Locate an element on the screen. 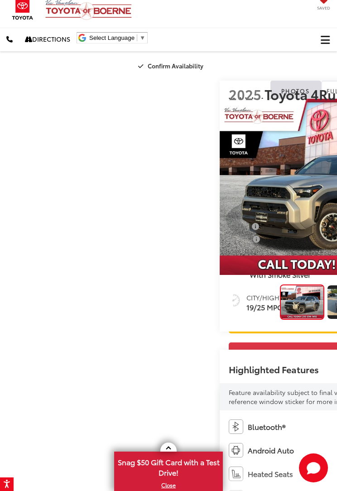  a: Directions is located at coordinates (48, 39).